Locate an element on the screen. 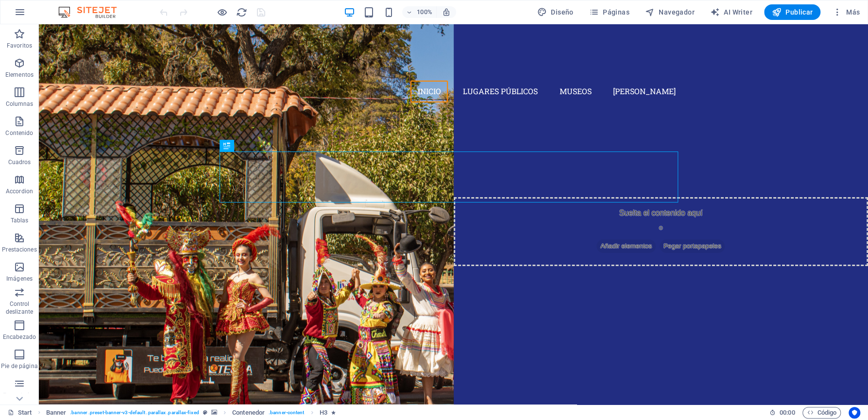 The image size is (868, 420). p: Tablas is located at coordinates (19, 221).